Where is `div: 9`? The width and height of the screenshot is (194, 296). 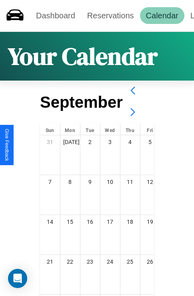 div: 9 is located at coordinates (90, 182).